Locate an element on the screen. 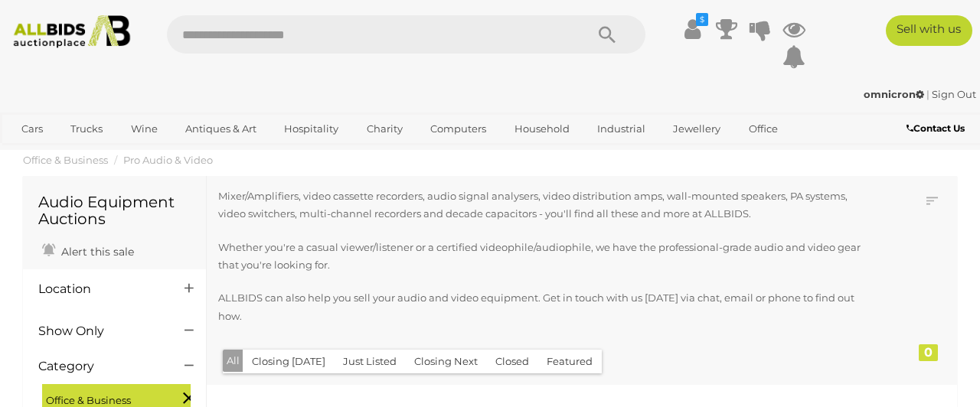  a: Office & Business is located at coordinates (65, 159).